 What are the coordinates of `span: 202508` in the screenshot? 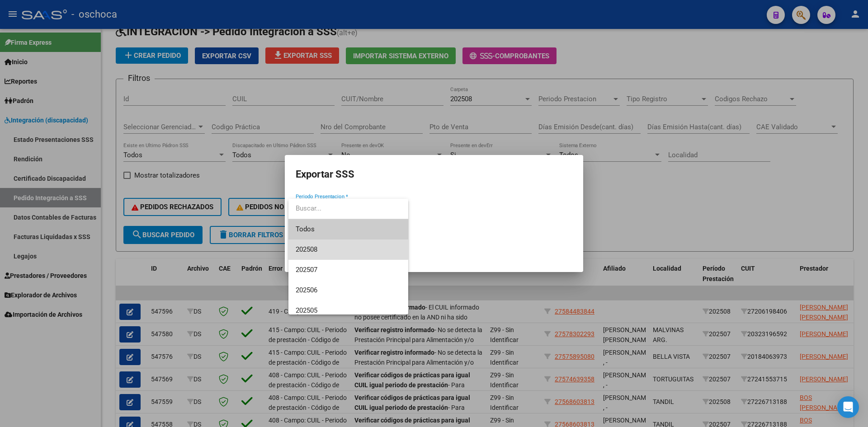 It's located at (307, 249).